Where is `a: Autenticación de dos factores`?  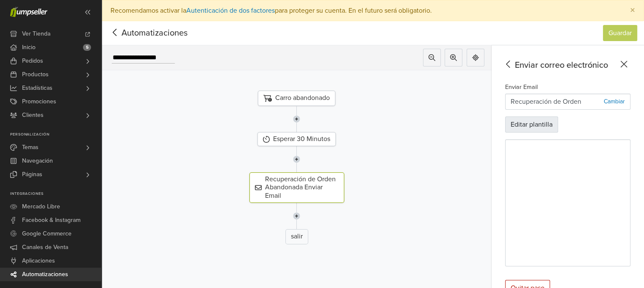 a: Autenticación de dos factores is located at coordinates (230, 11).